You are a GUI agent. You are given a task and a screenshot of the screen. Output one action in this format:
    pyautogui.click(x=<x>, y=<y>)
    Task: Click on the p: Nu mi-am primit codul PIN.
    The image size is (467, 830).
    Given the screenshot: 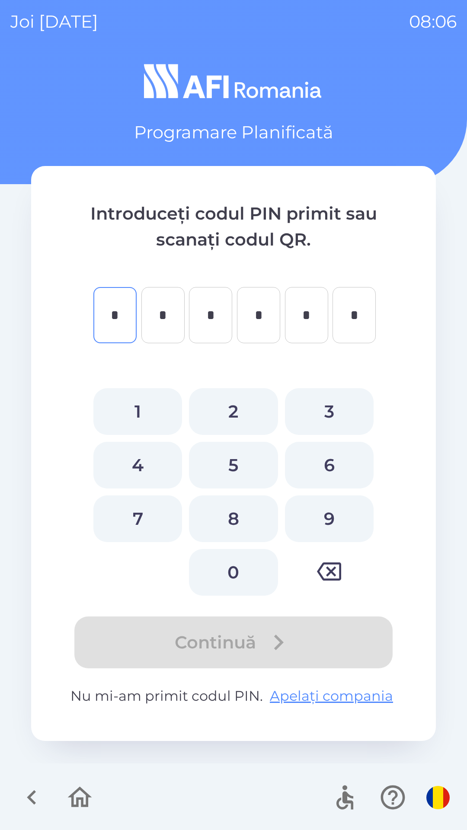 What is the action you would take?
    pyautogui.click(x=233, y=696)
    